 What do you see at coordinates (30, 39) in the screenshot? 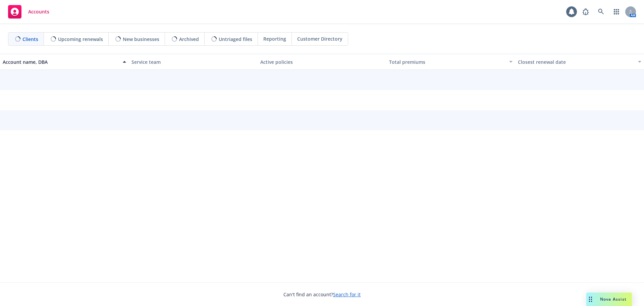
I see `span: Clients` at bounding box center [30, 39].